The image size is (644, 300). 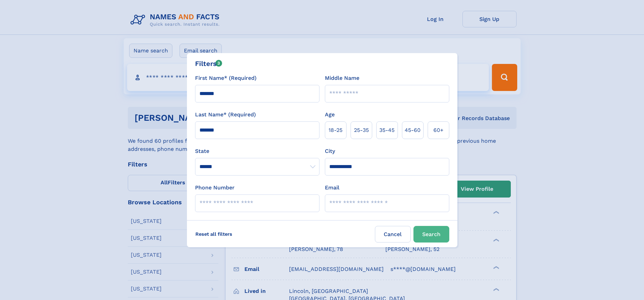 I want to click on div: Filters, so click(x=209, y=64).